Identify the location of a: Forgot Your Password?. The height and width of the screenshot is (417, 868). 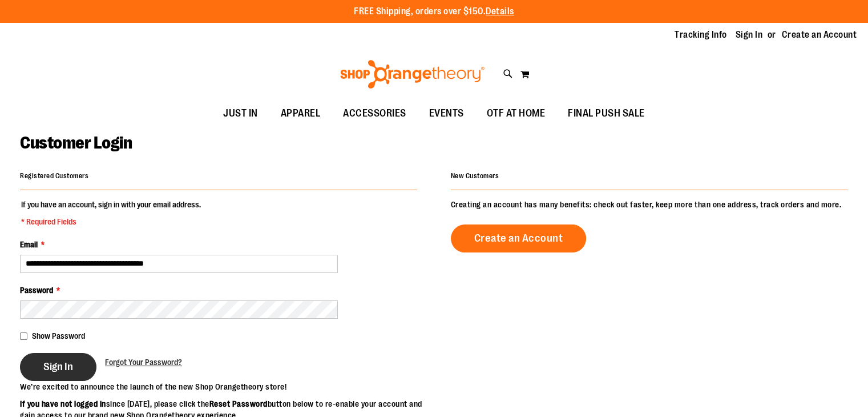
(143, 362).